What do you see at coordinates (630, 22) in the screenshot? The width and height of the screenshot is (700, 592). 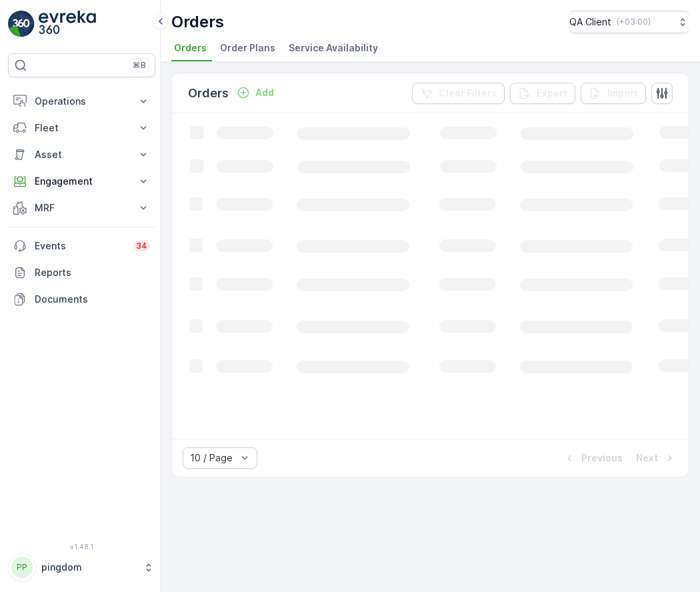 I see `button: QA Client(+03:00)` at bounding box center [630, 22].